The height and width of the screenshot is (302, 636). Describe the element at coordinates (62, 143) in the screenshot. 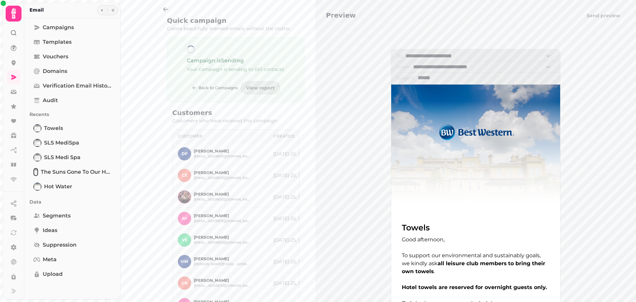

I see `span: SLS MediSpa` at that location.